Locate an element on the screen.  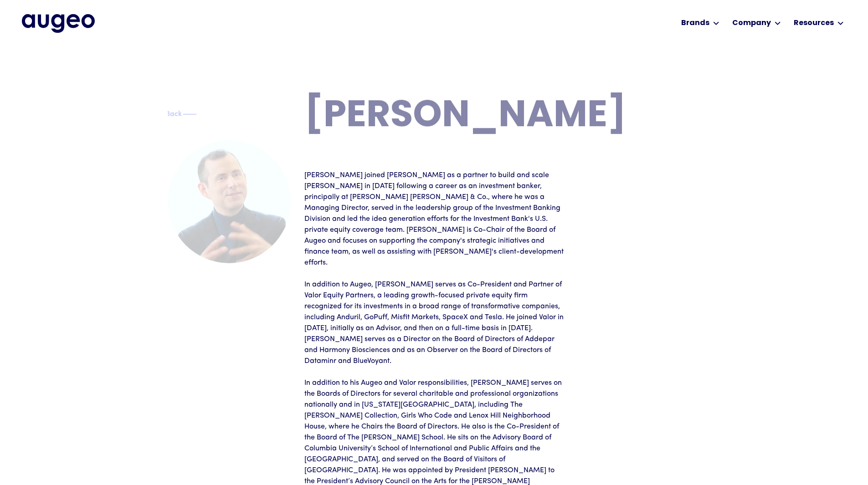
a: home is located at coordinates (58, 23).